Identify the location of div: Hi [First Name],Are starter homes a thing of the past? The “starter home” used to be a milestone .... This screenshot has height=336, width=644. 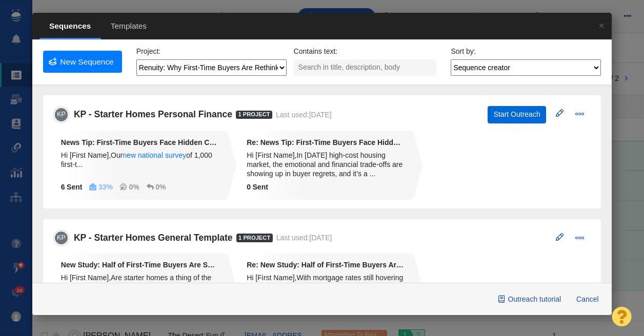
(139, 287).